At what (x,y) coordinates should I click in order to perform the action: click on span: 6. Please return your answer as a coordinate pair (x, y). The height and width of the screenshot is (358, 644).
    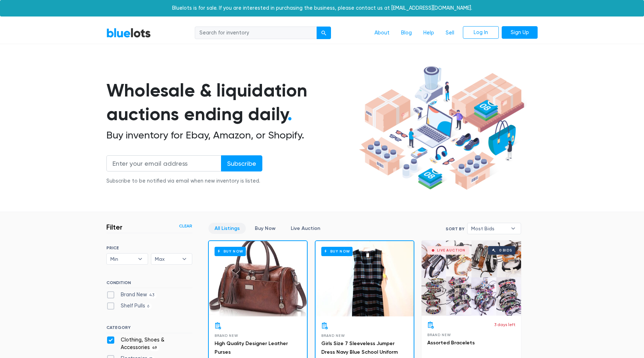
    Looking at the image, I should click on (148, 306).